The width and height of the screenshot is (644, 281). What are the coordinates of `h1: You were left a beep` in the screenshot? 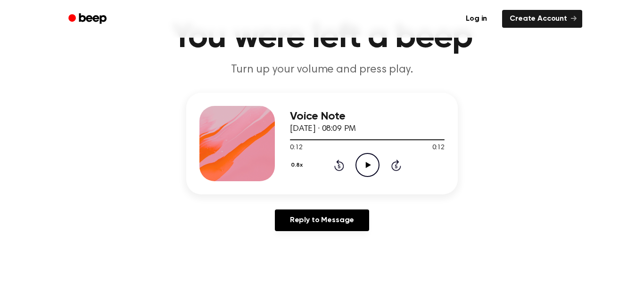 It's located at (322, 37).